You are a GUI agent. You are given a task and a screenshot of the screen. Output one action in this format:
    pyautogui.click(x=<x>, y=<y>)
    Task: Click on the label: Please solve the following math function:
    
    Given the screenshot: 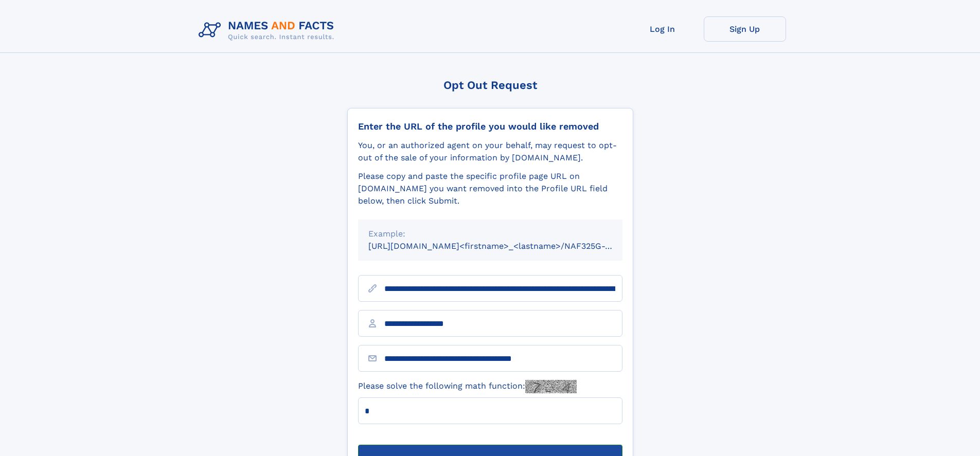 What is the action you would take?
    pyautogui.click(x=467, y=386)
    